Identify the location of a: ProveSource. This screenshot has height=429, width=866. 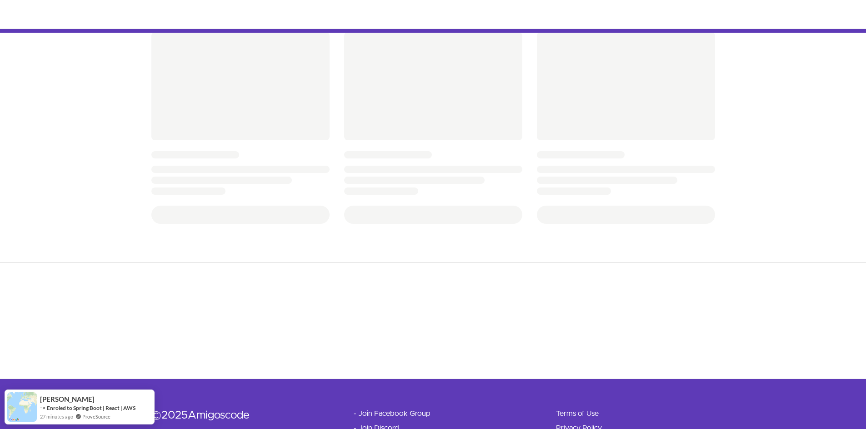
(96, 417).